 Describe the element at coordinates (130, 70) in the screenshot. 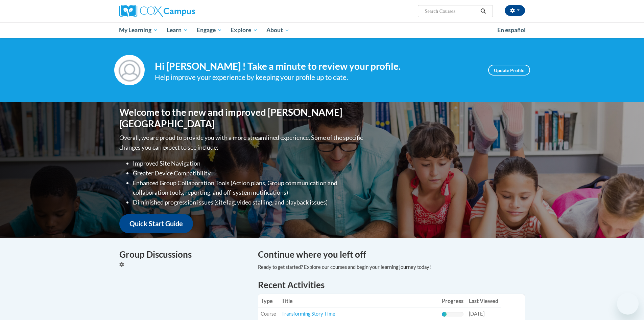

I see `img: Profile Image` at that location.